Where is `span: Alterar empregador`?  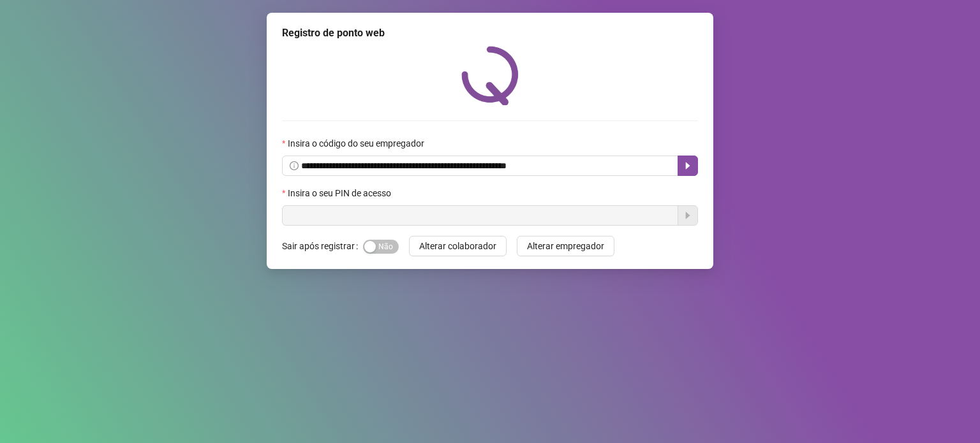
span: Alterar empregador is located at coordinates (565, 246).